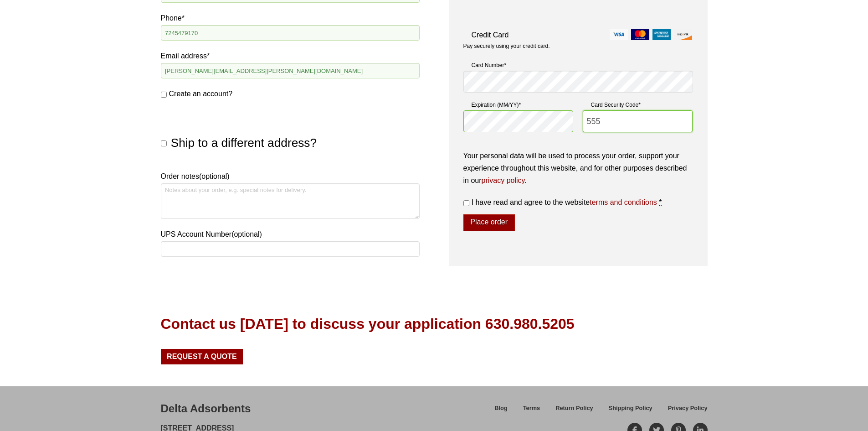 The height and width of the screenshot is (431, 868). Describe the element at coordinates (201, 93) in the screenshot. I see `span: Create an account?` at that location.